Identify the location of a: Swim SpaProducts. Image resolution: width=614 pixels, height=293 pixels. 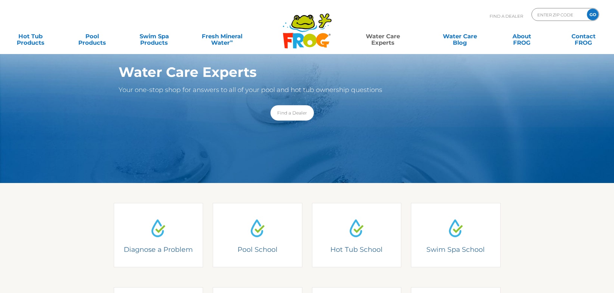
(154, 36).